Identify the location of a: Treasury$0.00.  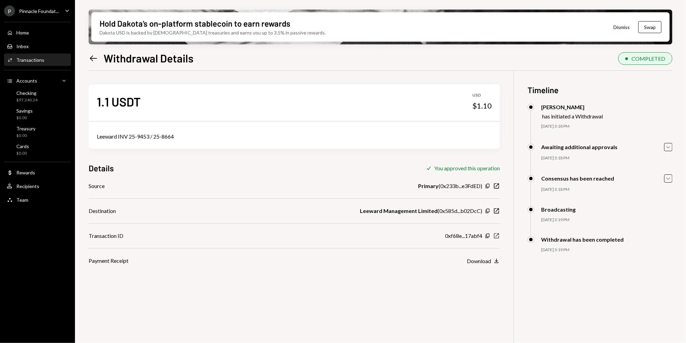
(37, 132).